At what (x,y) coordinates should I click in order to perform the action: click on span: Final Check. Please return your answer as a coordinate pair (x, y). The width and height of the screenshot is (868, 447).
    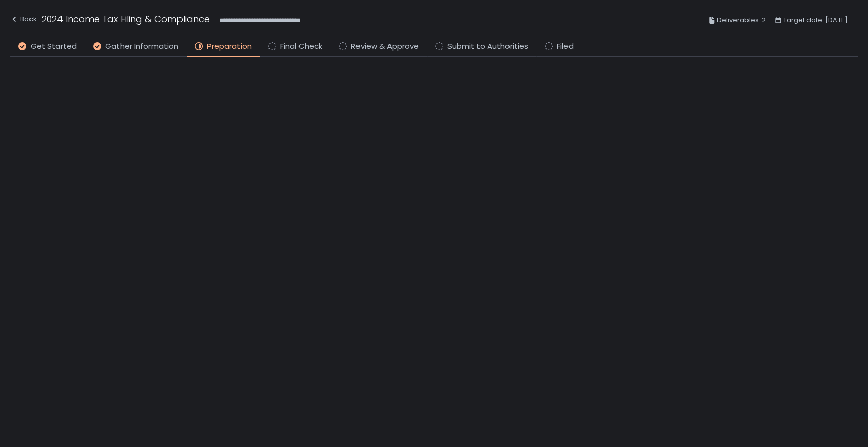
    Looking at the image, I should click on (301, 46).